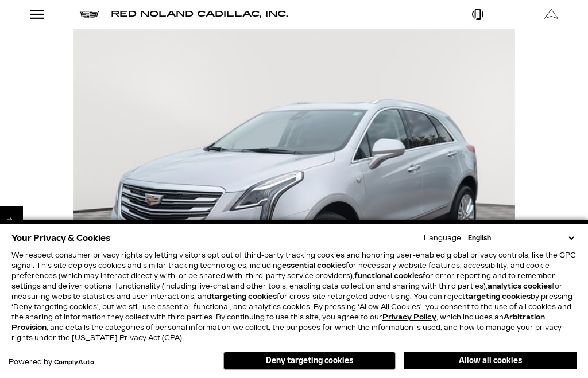  I want to click on select: Language Select, so click(521, 238).